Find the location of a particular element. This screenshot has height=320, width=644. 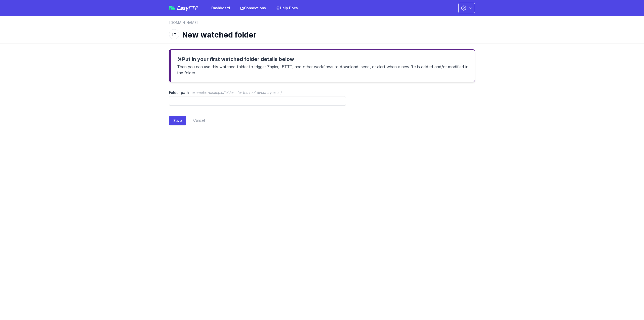

a: Connections is located at coordinates (253, 8).